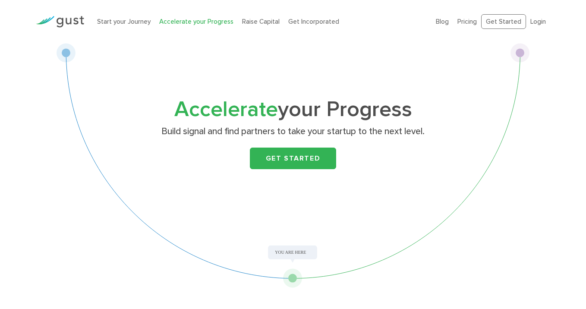 Image resolution: width=586 pixels, height=309 pixels. What do you see at coordinates (442, 22) in the screenshot?
I see `a: Blog` at bounding box center [442, 22].